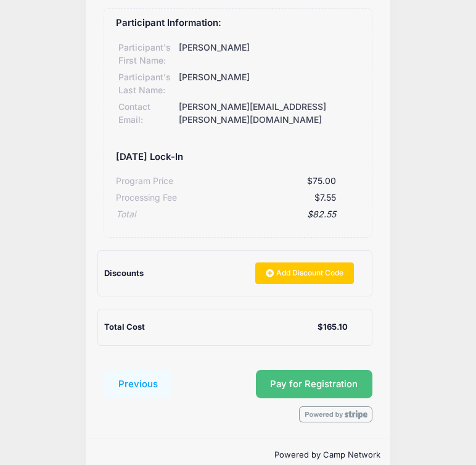 This screenshot has height=465, width=476. Describe the element at coordinates (146, 54) in the screenshot. I see `div: Participant's First Name:` at that location.